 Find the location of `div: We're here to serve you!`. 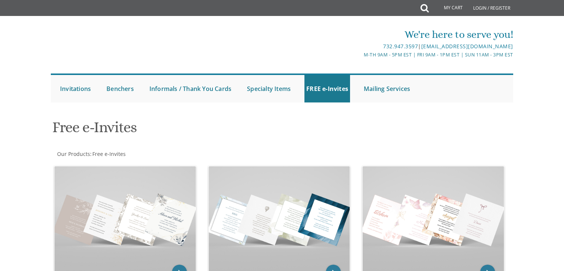

div: We're here to serve you! is located at coordinates (360, 35).